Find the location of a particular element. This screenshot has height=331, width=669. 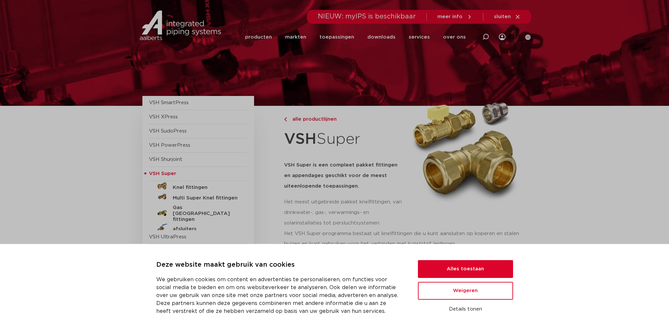

h5: Knel fittingen is located at coordinates (205, 188).